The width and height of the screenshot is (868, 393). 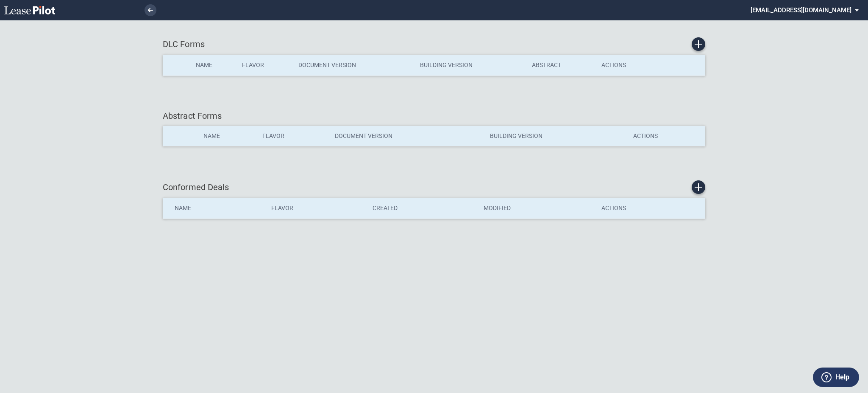 I want to click on a: Create new conformed deal, so click(x=699, y=187).